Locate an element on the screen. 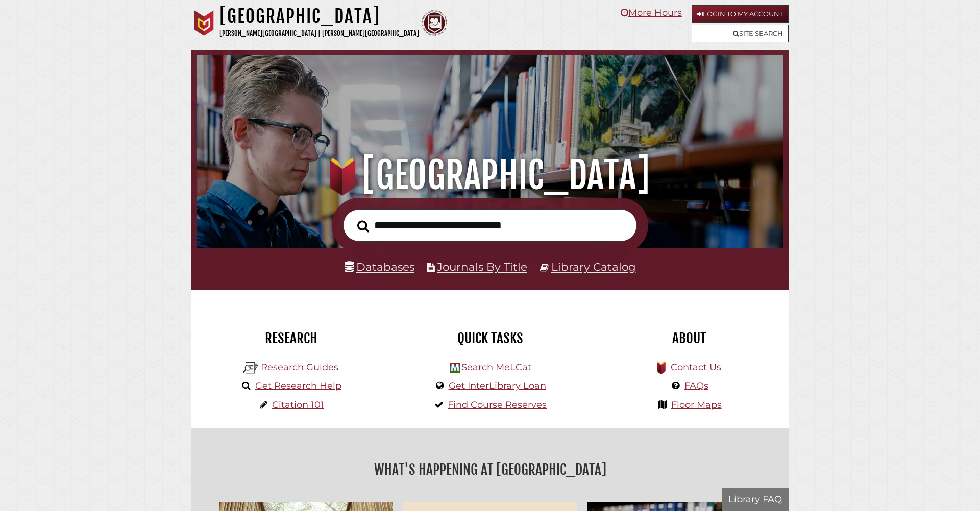 Image resolution: width=980 pixels, height=511 pixels. a: Floor Maps is located at coordinates (696, 405).